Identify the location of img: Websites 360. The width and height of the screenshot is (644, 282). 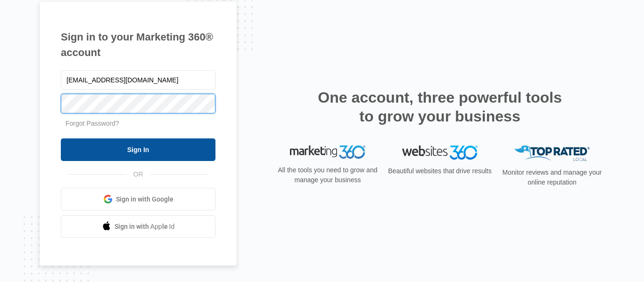
(440, 152).